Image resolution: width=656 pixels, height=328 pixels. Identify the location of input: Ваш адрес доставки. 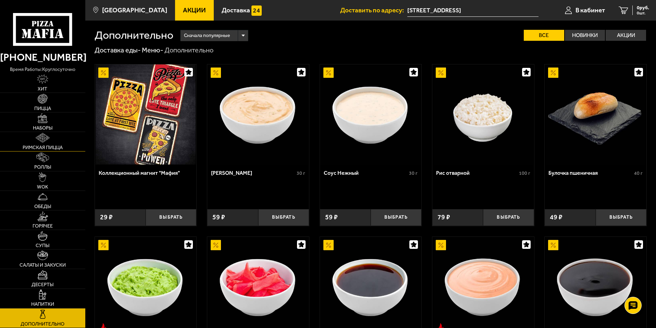
(473, 10).